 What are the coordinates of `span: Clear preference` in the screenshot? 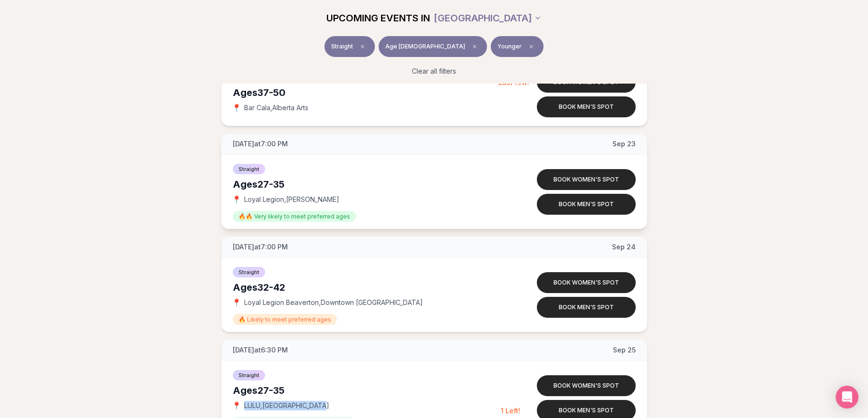 It's located at (531, 46).